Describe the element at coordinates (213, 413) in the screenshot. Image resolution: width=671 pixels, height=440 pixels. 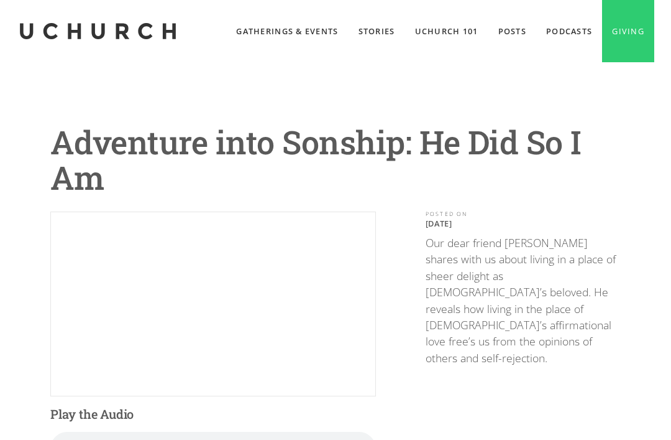
I see `h4: Play the Audio` at that location.